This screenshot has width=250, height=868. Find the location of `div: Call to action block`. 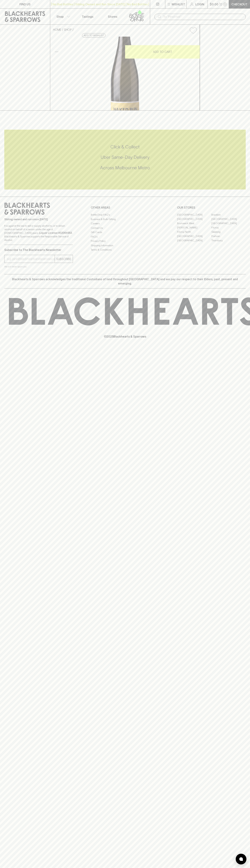

div: Call to action block is located at coordinates (125, 160).